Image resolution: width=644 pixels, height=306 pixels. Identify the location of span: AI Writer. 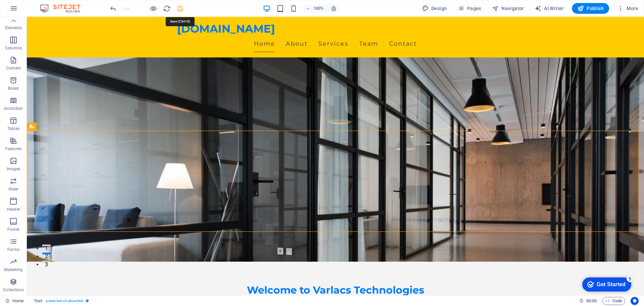
(549, 9).